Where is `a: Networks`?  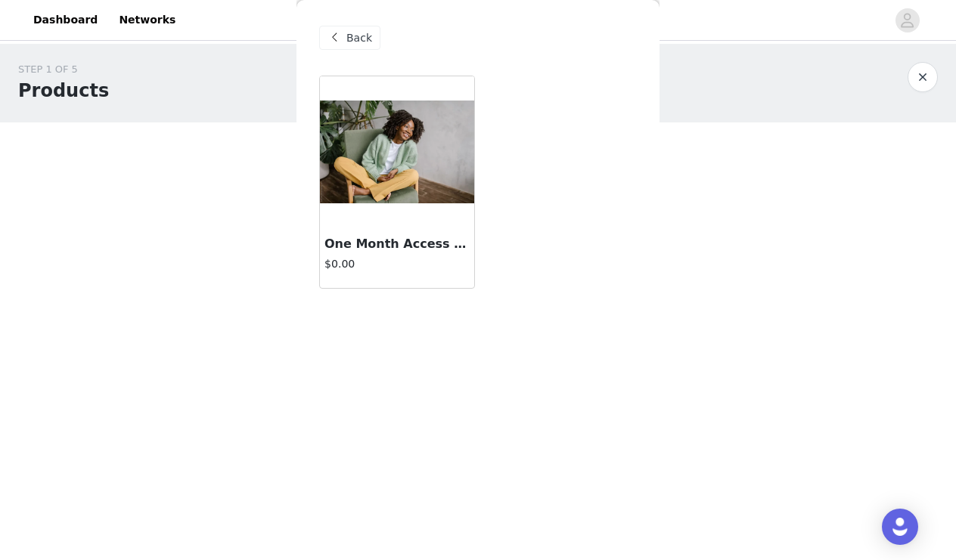
a: Networks is located at coordinates (147, 20).